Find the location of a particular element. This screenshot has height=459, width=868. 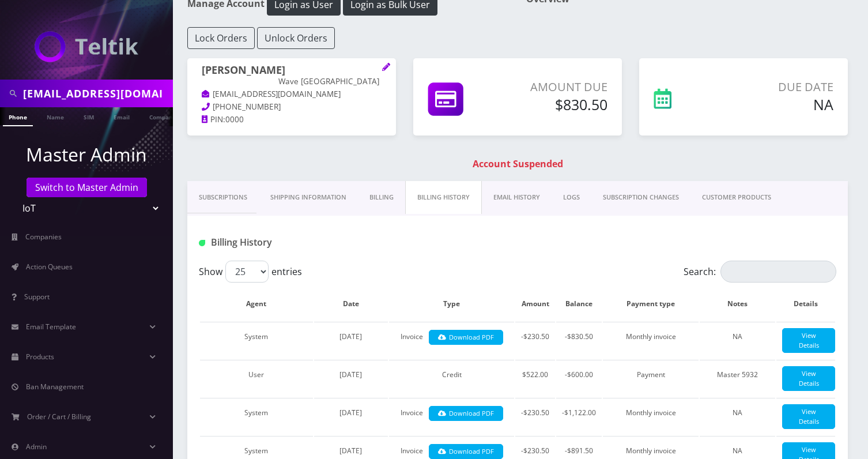

select: Showentries is located at coordinates (246, 272).